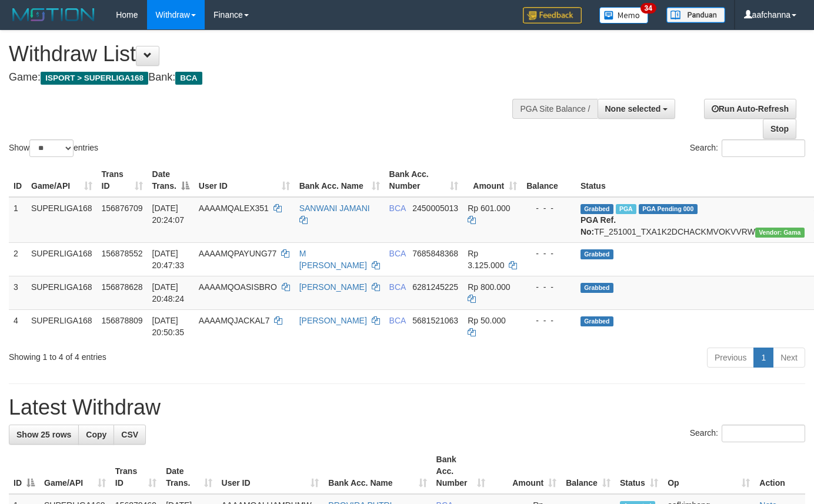 This screenshot has height=504, width=814. I want to click on img: panduan.png, so click(696, 15).